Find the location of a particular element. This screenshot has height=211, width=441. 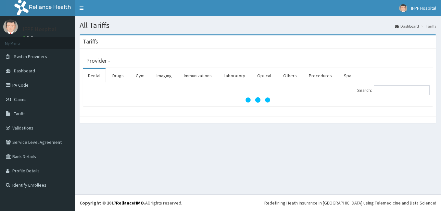

label: Search: is located at coordinates (394, 90).